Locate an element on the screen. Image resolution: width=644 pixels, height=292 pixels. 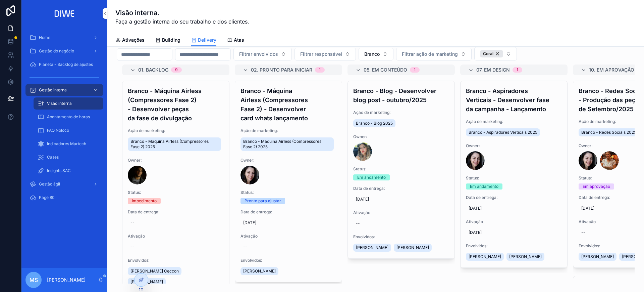
a: Ativações is located at coordinates (130, 40).